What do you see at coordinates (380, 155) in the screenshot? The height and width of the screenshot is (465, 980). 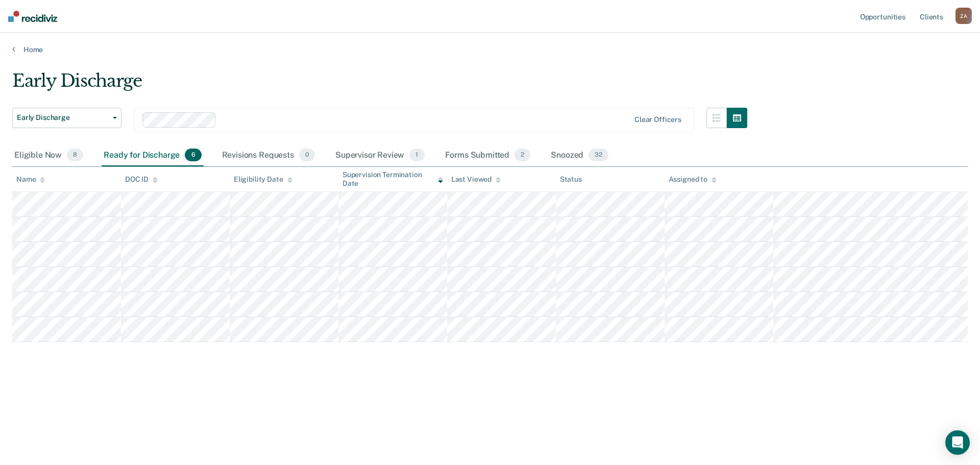 I see `div: Supervisor Review1` at bounding box center [380, 155].